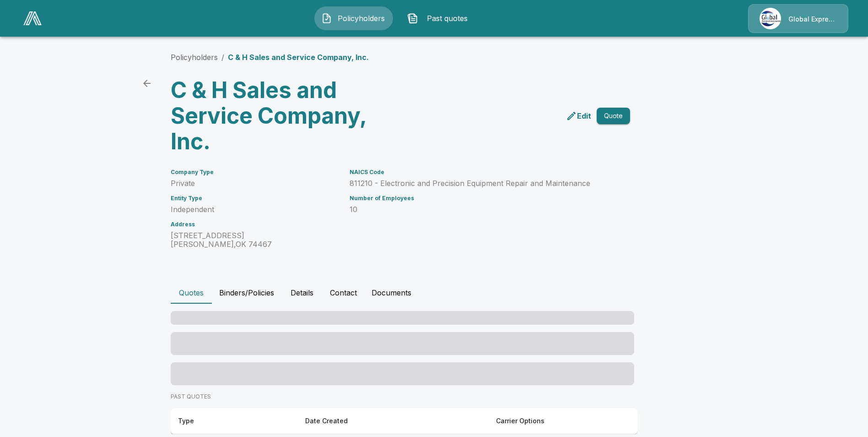 Image resolution: width=868 pixels, height=437 pixels. Describe the element at coordinates (302, 293) in the screenshot. I see `button: Details` at that location.